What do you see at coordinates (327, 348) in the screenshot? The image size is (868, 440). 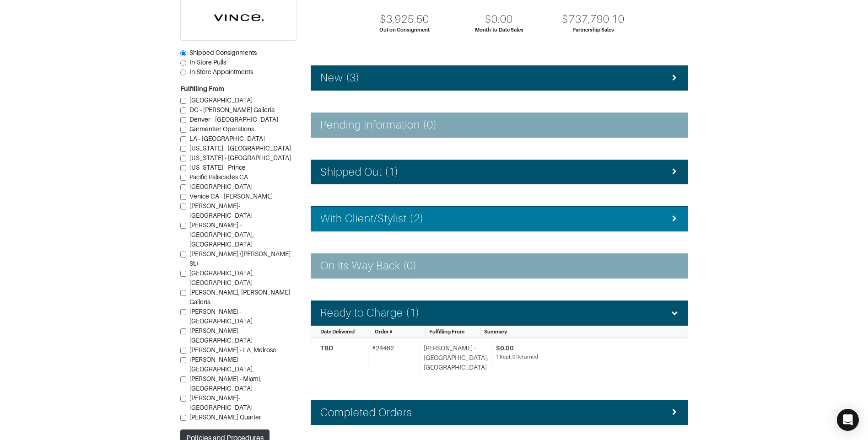 I see `span: TBD` at bounding box center [327, 348].